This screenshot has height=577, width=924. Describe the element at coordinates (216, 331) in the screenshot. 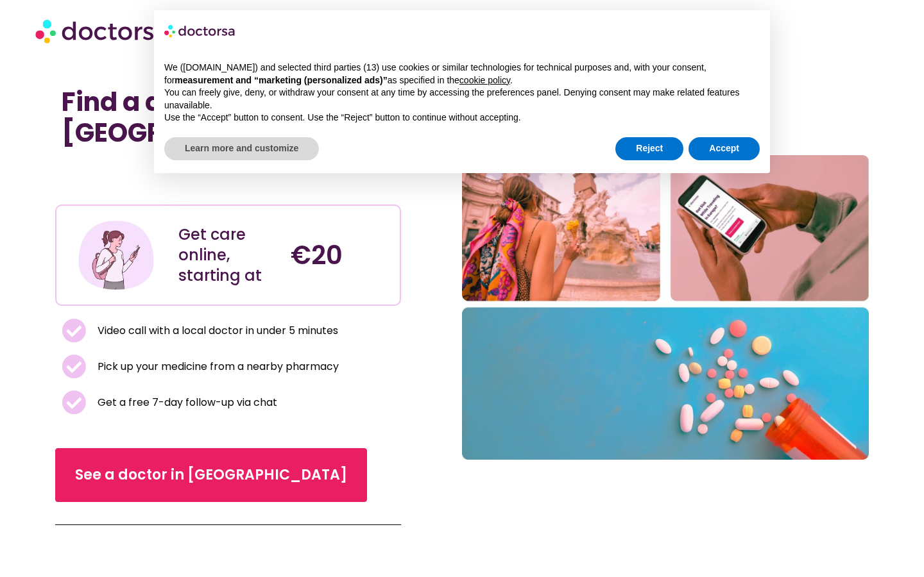

I see `span: Video call with a local doctor in under 5 minutes` at that location.